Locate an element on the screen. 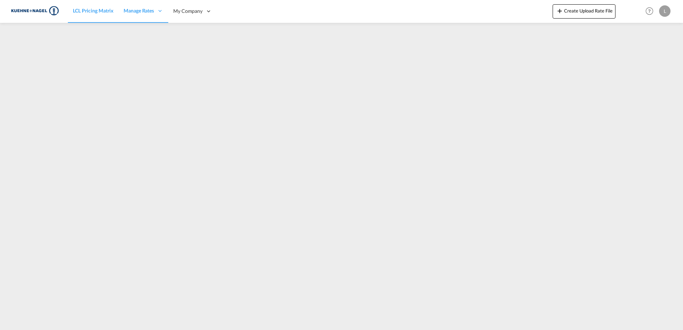 This screenshot has width=683, height=330. md-icon: icon-plus 400-fg is located at coordinates (560, 11).